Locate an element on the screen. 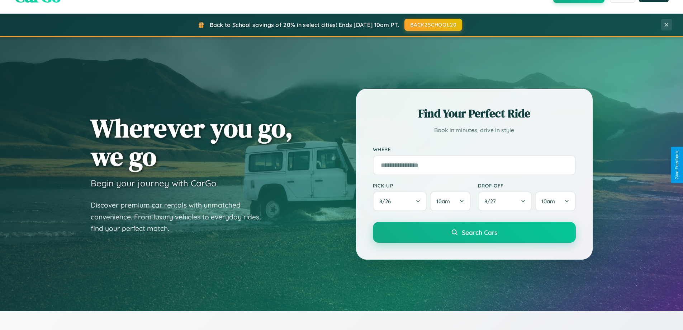 Image resolution: width=683 pixels, height=330 pixels. button: Search Cars is located at coordinates (474, 232).